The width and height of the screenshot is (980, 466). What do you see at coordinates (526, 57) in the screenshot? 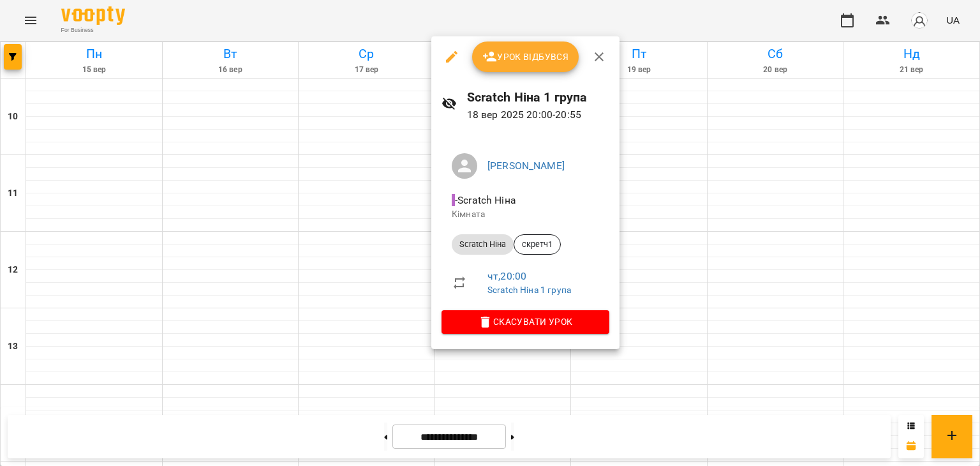
I see `button: Урок відбувся` at bounding box center [526, 57].